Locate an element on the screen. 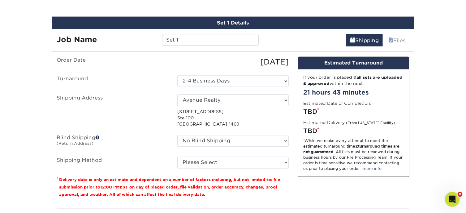 This screenshot has height=213, width=466. small: (Return Address) is located at coordinates (75, 143).